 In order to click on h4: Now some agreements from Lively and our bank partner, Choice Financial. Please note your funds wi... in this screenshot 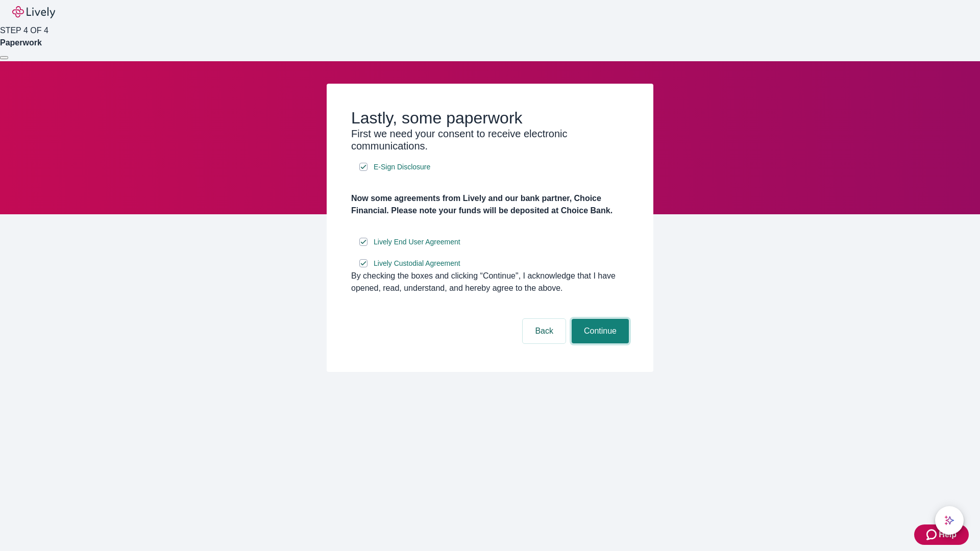, I will do `click(490, 205)`.